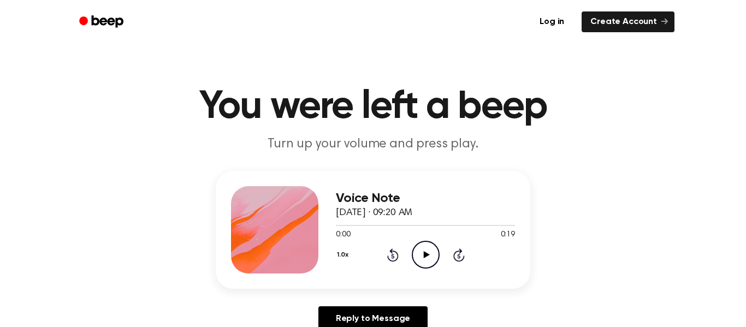 This screenshot has width=746, height=327. I want to click on h1: You were left a beep, so click(373, 107).